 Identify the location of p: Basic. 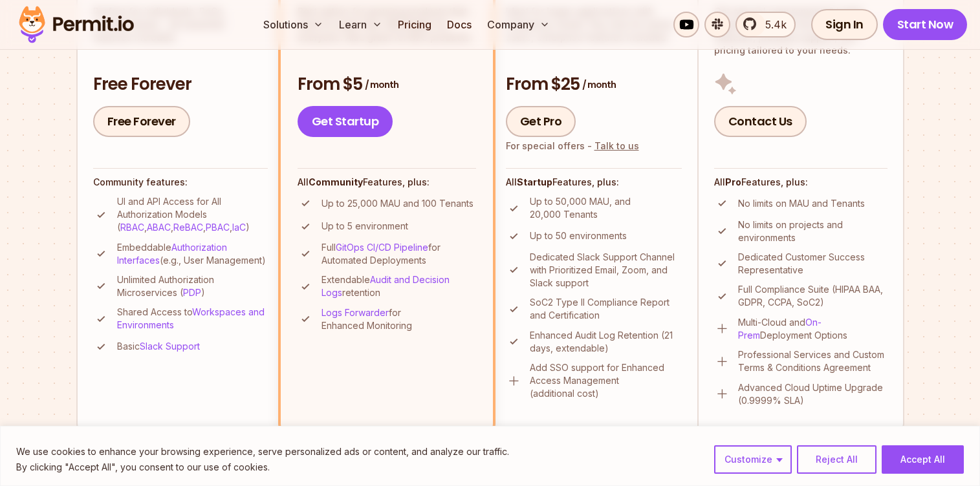
(159, 347).